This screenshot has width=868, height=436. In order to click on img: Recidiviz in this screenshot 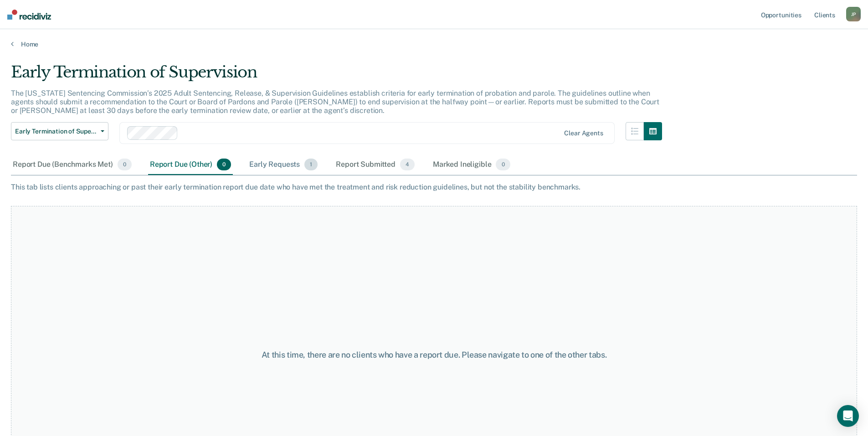, I will do `click(29, 15)`.